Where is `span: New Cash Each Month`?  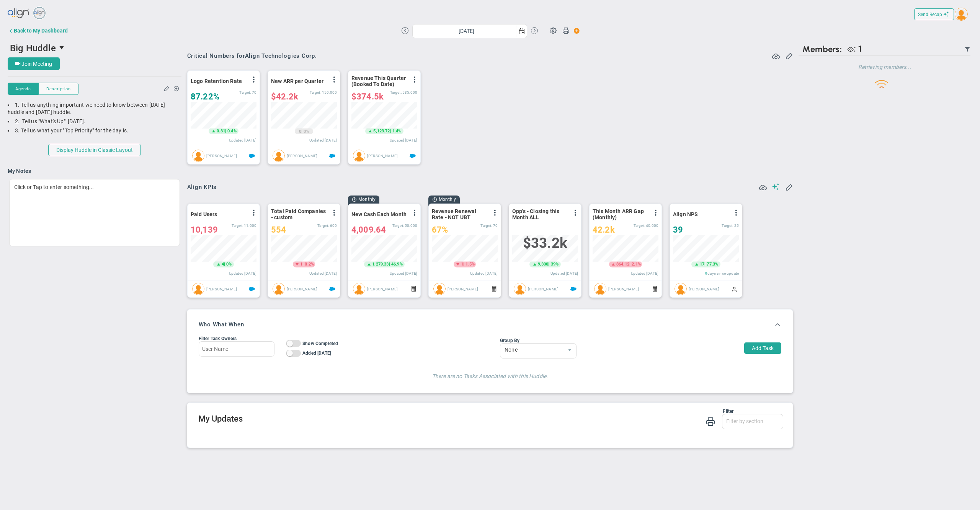 span: New Cash Each Month is located at coordinates (379, 214).